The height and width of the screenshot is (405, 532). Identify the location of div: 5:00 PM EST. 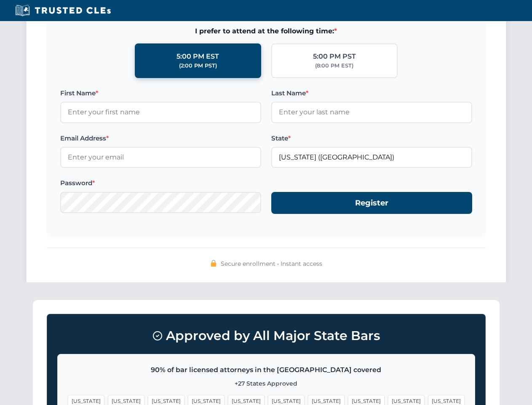
(197, 57).